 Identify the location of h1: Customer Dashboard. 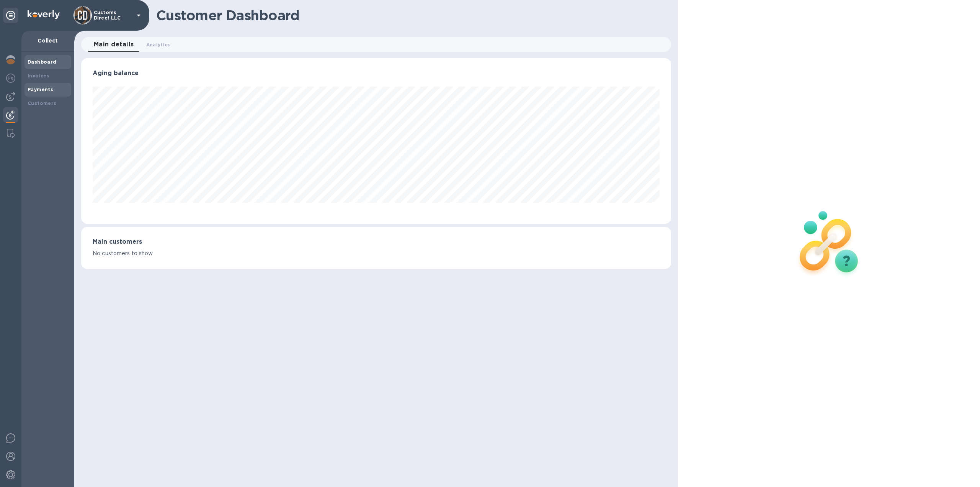
(411, 16).